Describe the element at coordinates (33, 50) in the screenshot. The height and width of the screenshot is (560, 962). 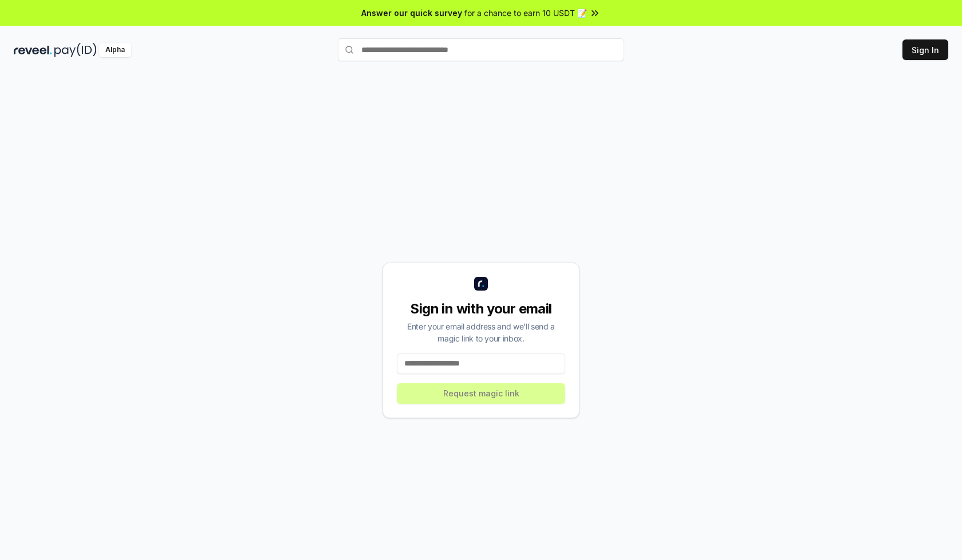
I see `img: reveel_dark` at that location.